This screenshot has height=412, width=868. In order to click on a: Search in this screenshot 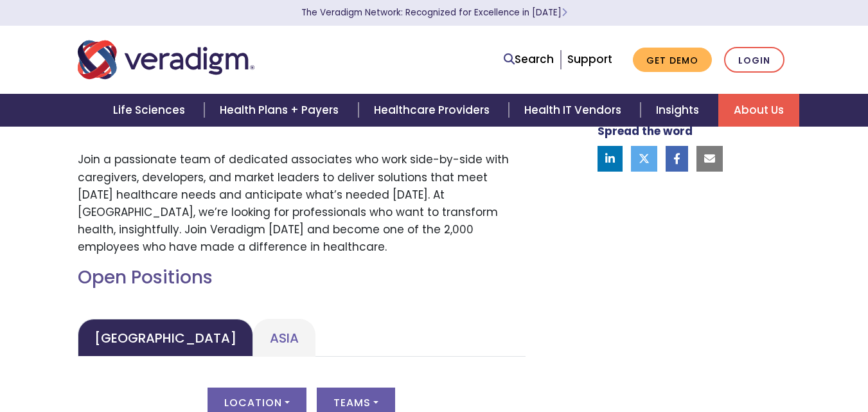, I will do `click(529, 59)`.